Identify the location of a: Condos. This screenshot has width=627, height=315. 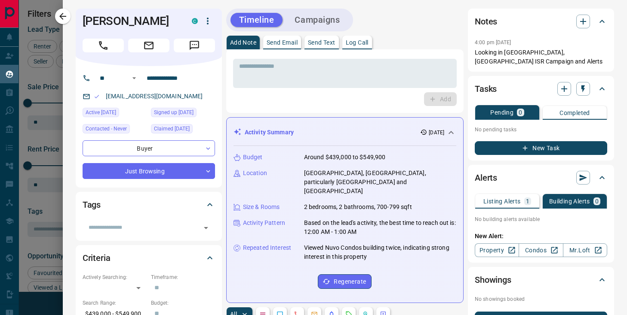
(540, 251).